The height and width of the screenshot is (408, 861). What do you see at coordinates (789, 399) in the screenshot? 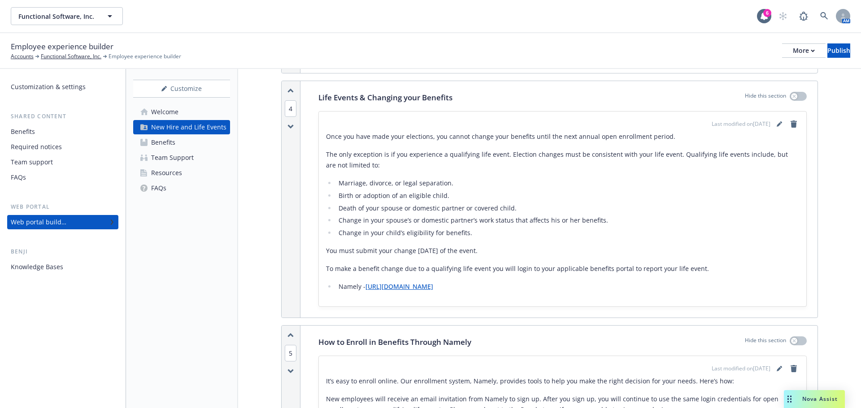
I see `div: Drag to move` at bounding box center [789, 399].